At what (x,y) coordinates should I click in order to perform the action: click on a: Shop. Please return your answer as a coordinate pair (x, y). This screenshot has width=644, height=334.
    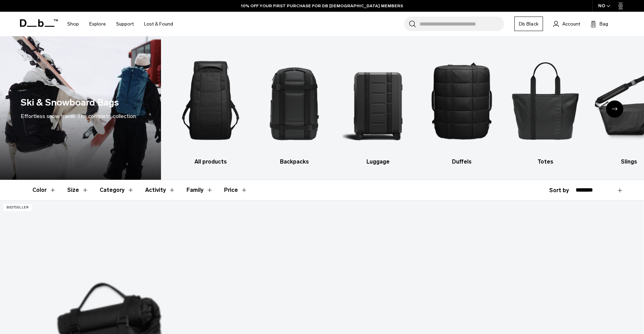
    Looking at the image, I should click on (73, 24).